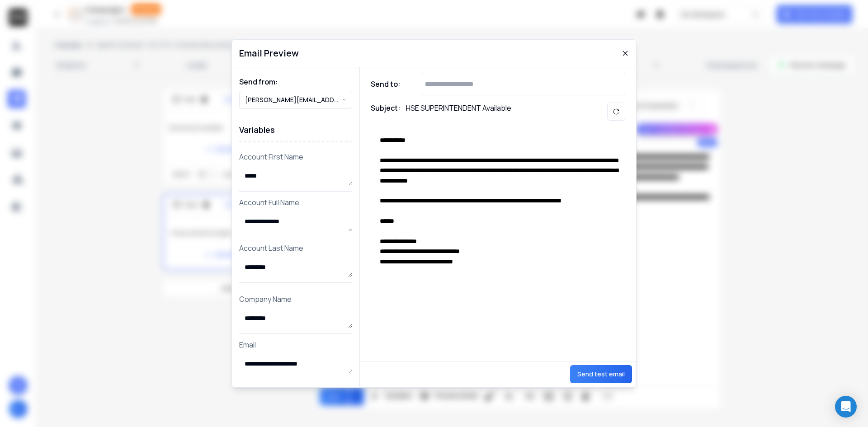 This screenshot has width=868, height=427. Describe the element at coordinates (389, 84) in the screenshot. I see `h1: Send to:` at that location.